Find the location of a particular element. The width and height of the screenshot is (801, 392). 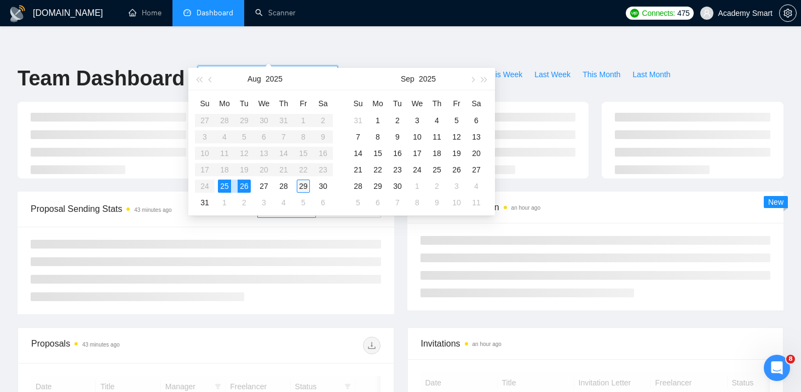

span: Proposal Sending Stats is located at coordinates (144, 209).